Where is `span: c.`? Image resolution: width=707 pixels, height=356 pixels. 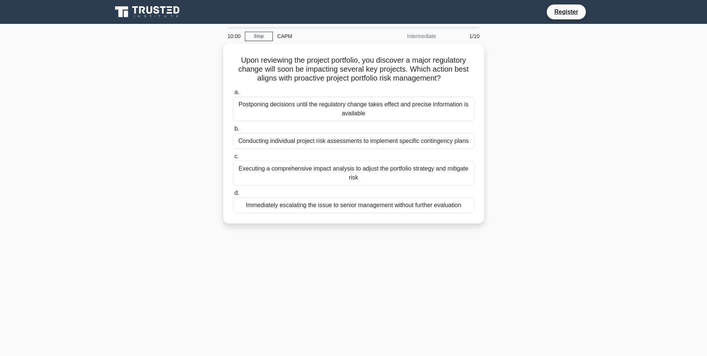 span: c. is located at coordinates (237, 156).